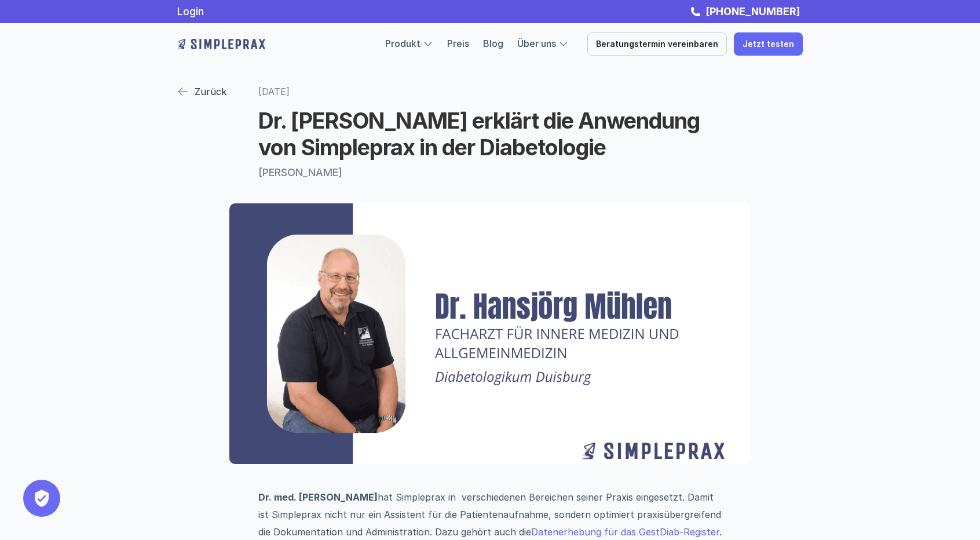 The height and width of the screenshot is (540, 980). I want to click on p: Beratungstermin vereinbaren, so click(657, 44).